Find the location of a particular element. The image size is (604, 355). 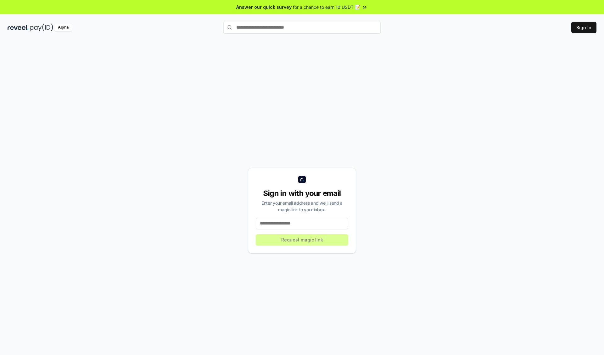

span: for a chance to earn 10 USDT 📝 is located at coordinates (327, 7).